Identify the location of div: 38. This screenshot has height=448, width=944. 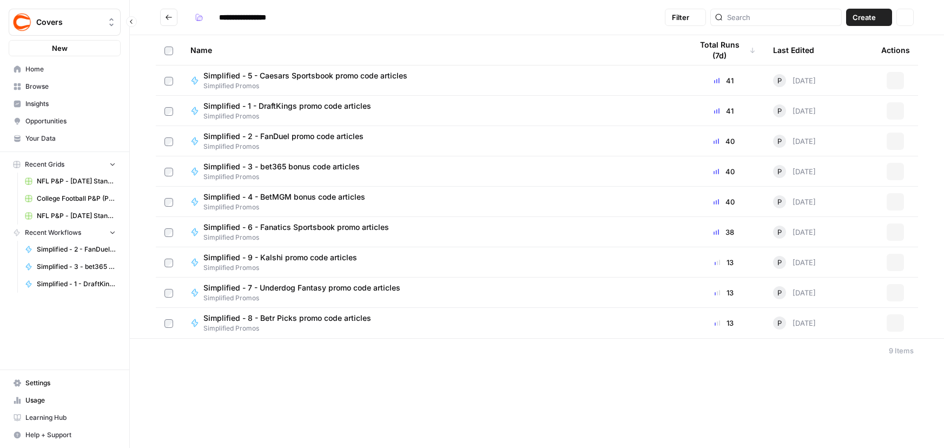
(723, 232).